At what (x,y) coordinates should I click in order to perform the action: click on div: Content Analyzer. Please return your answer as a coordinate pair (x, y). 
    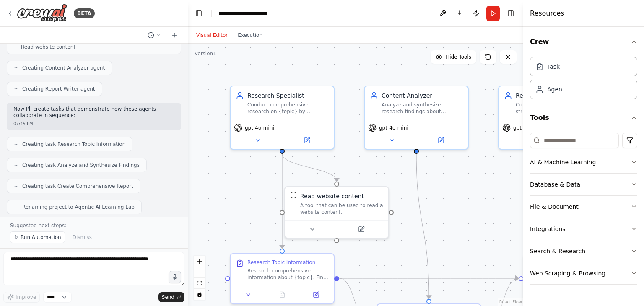
    Looking at the image, I should click on (422, 96).